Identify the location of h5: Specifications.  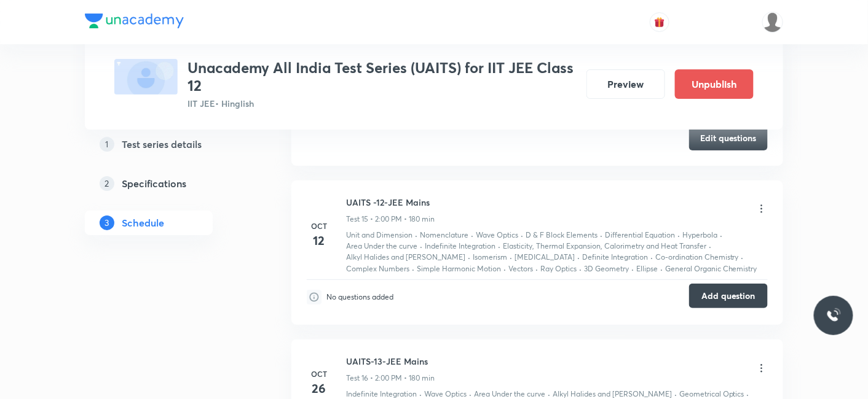
(154, 184).